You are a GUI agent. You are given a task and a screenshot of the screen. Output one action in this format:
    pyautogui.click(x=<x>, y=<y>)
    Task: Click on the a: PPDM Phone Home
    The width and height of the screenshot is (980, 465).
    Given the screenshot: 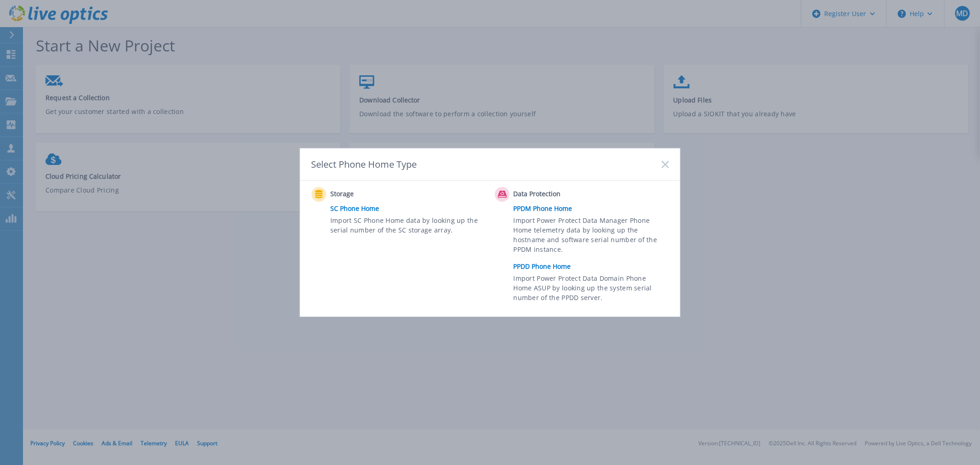 What is the action you would take?
    pyautogui.click(x=594, y=208)
    